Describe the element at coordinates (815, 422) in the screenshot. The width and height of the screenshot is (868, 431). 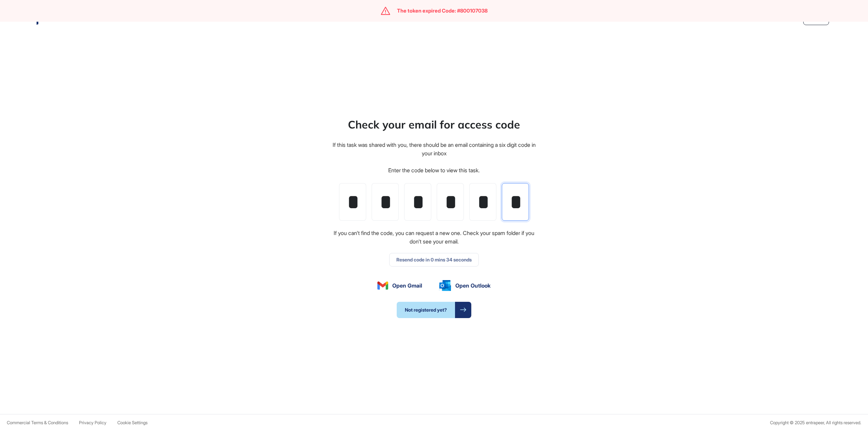
I see `div: Copyright © 2025 entrapeer, All rights reserved.` at that location.